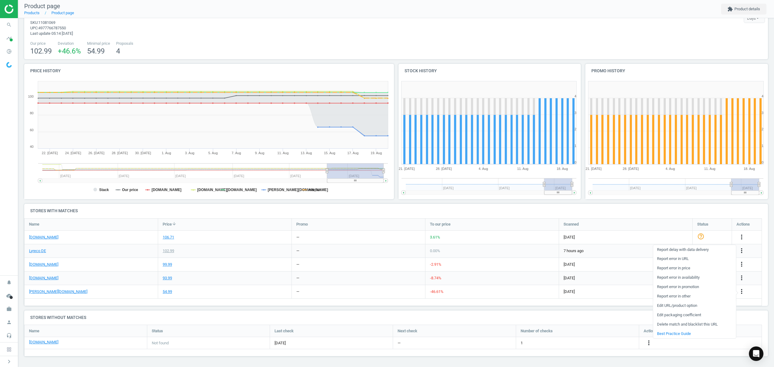 The width and height of the screenshot is (774, 367). Describe the element at coordinates (26, 9) in the screenshot. I see `img: ajHJNr6hYgQAAAAASUVORK5CYII=` at that location.